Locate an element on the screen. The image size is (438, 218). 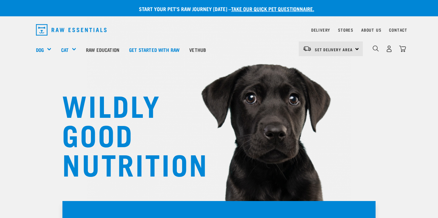
a: take our quick pet questionnaire. is located at coordinates (273, 9).